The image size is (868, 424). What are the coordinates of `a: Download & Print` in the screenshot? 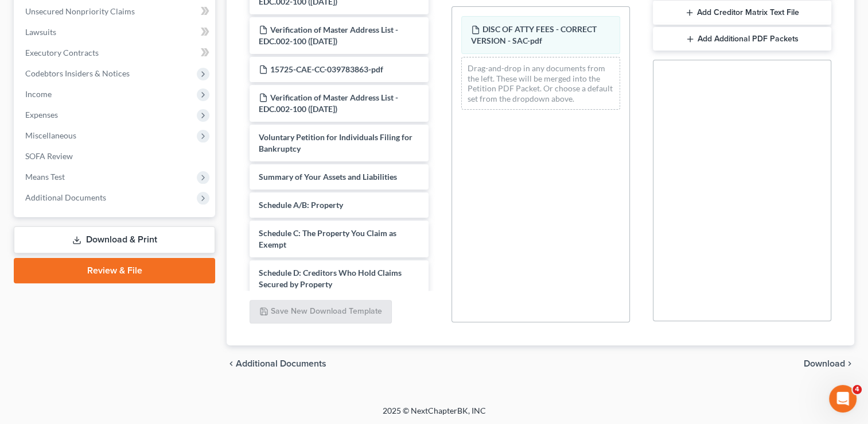 It's located at (114, 239).